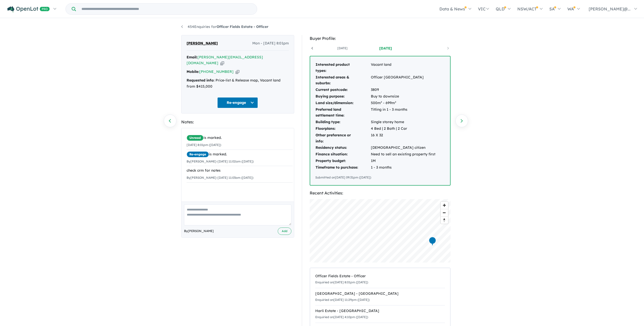 This screenshot has height=326, width=644. What do you see at coordinates (403, 68) in the screenshot?
I see `td: Vacant land` at bounding box center [403, 68].